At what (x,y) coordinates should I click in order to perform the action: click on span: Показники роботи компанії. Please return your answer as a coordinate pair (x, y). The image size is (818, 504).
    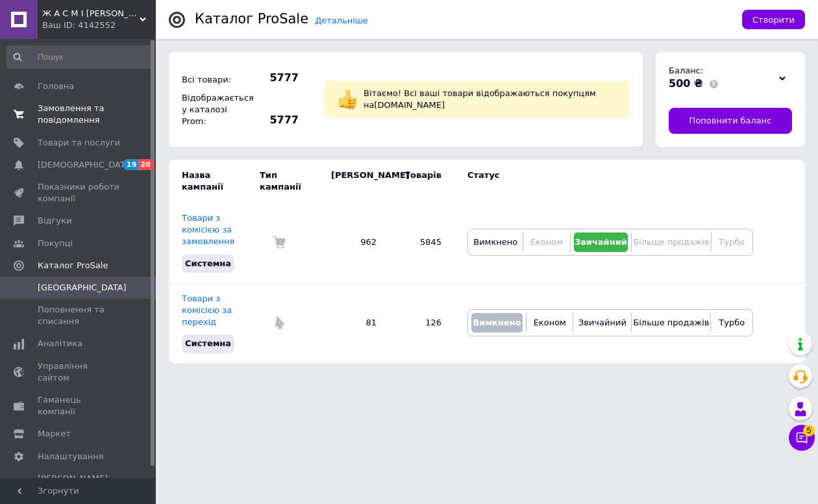
    Looking at the image, I should click on (78, 193).